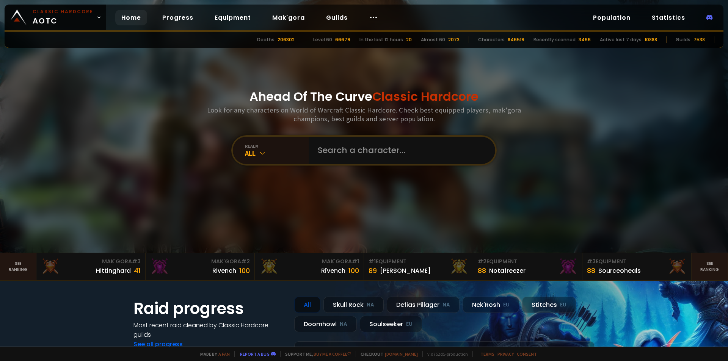  Describe the element at coordinates (63, 12) in the screenshot. I see `small: Classic Hardcore` at that location.